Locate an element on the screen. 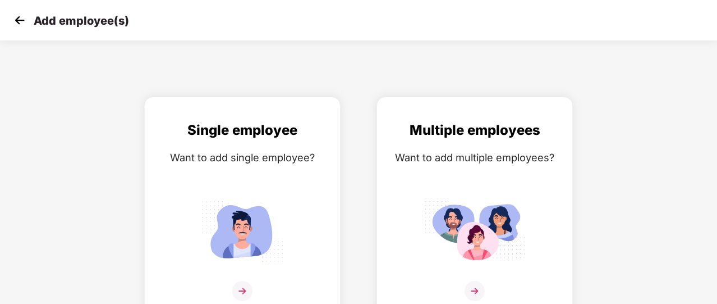  p: Add employee(s) is located at coordinates (81, 21).